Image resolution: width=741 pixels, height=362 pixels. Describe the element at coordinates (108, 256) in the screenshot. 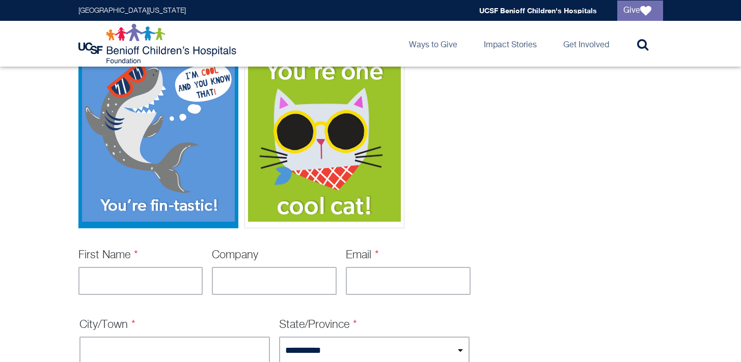

I see `label: First Name` at that location.